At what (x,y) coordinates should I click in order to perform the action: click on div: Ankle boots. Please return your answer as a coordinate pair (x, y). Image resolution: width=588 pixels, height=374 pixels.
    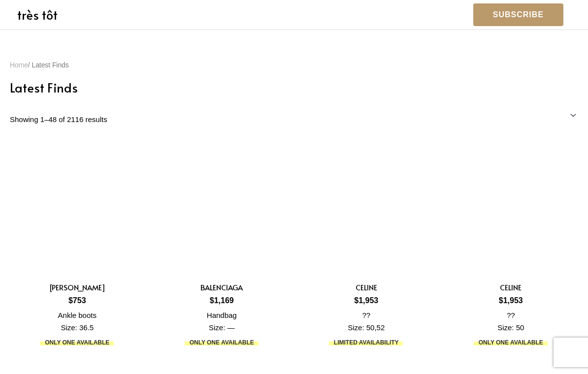
    Looking at the image, I should click on (77, 315).